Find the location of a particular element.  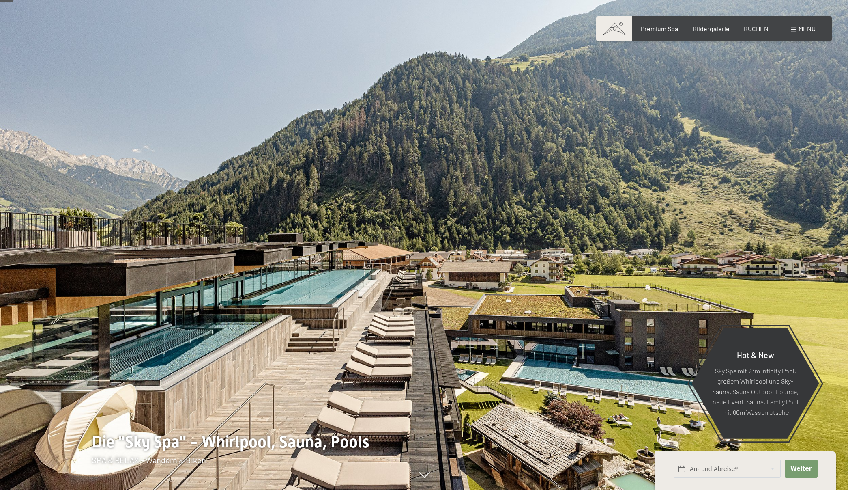

a: Hot & New Sky Spa mit 23m Infinity Pool, großem Whirlpool und Sky-Sauna, Sauna Outdoor Lounge, ne... is located at coordinates (755, 383).